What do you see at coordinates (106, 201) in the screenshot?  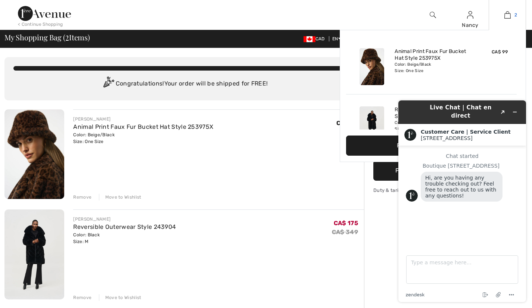 I see `button: Attach file` at bounding box center [106, 201].